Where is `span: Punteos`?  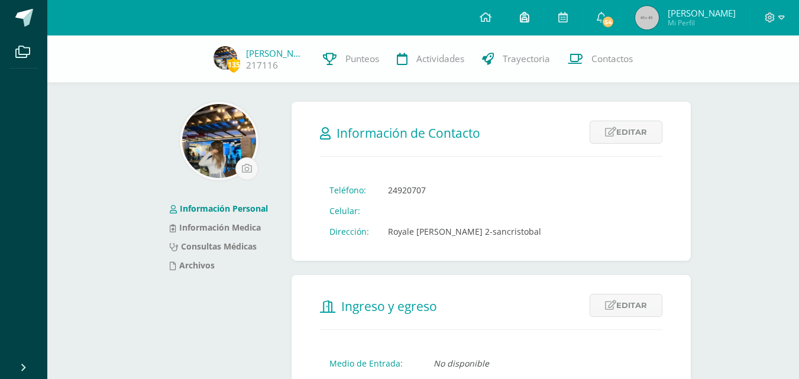 span: Punteos is located at coordinates (362, 59).